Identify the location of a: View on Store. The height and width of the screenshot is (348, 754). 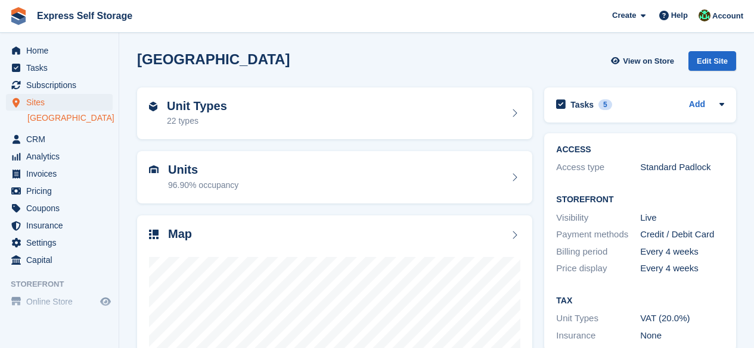
(643, 61).